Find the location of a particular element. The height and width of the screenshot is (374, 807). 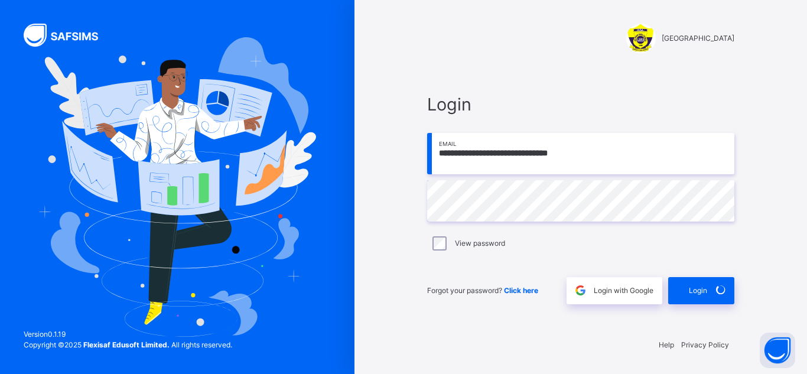

img: google.396cfc9801f0270233282035f929180a.svg is located at coordinates (580, 290).